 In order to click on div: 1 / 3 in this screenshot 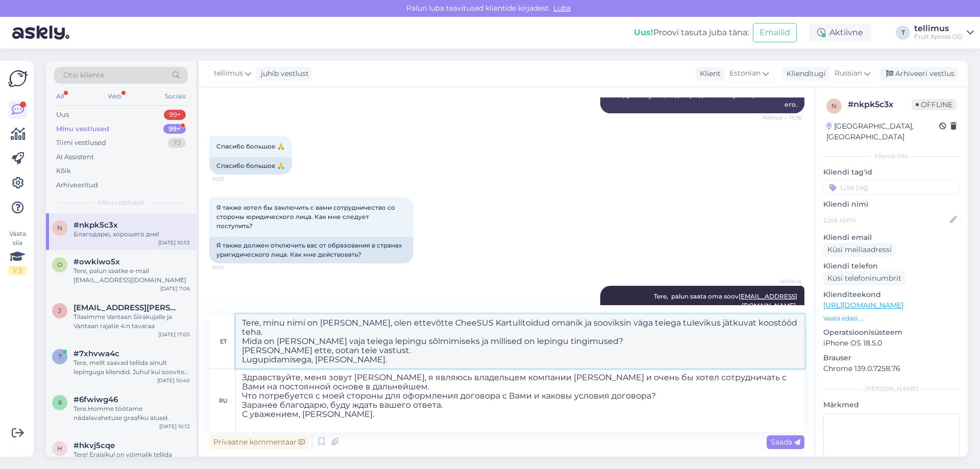, I will do `click(17, 271)`.